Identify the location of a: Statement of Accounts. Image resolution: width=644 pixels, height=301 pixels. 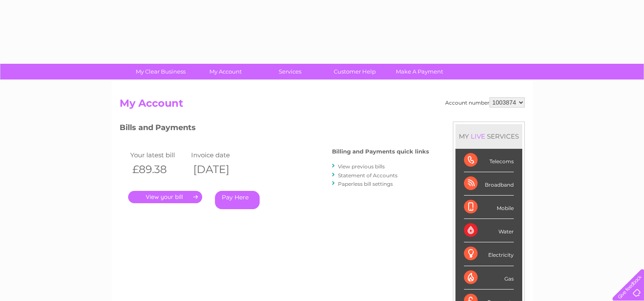
(368, 175).